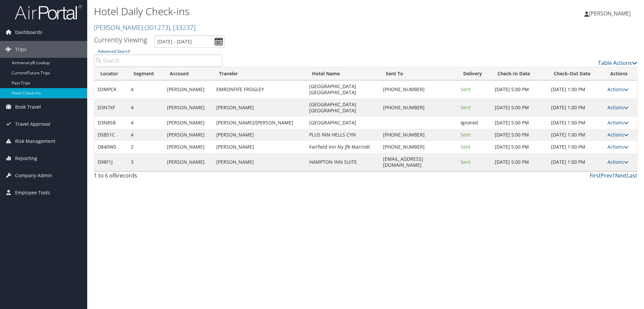 This screenshot has height=309, width=644. What do you see at coordinates (114, 51) in the screenshot?
I see `a: Advanced Search` at bounding box center [114, 51].